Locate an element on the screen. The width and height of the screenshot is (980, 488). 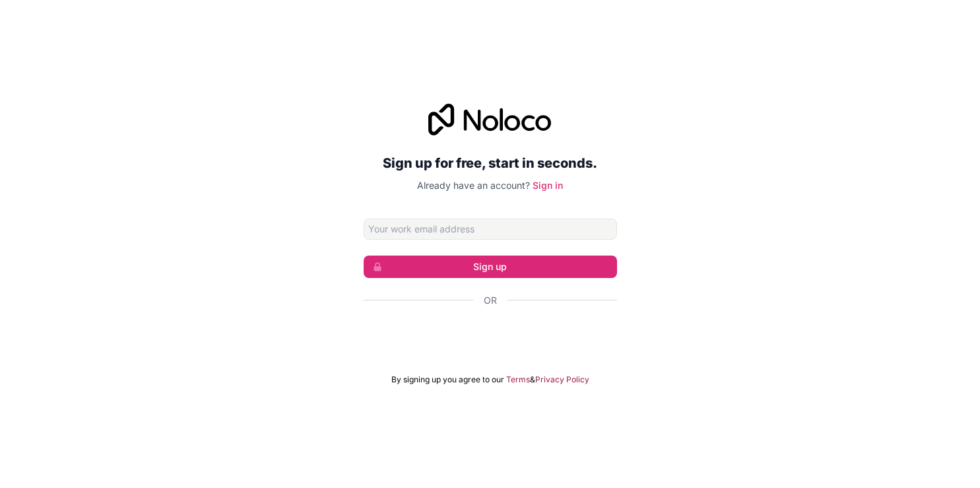
span: Already have an account? is located at coordinates (473, 185).